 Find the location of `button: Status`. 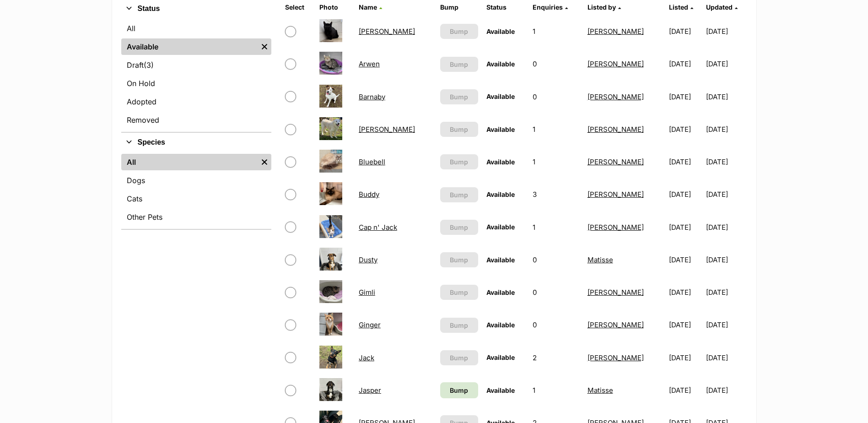

button: Status is located at coordinates (196, 9).